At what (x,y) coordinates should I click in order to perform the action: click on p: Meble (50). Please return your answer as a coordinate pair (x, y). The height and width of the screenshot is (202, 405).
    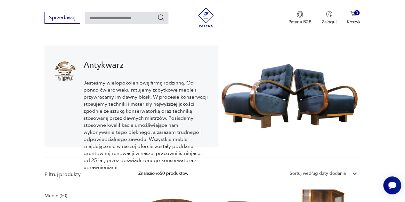
    Looking at the image, I should click on (56, 195).